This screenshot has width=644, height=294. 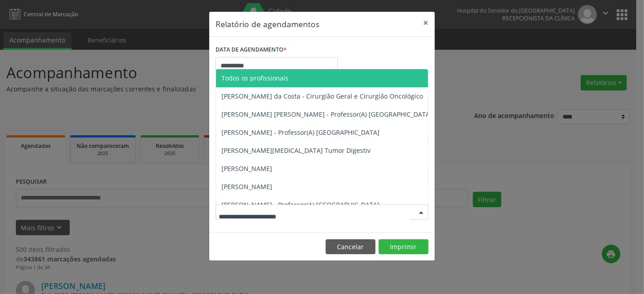 I want to click on button: Close, so click(x=425, y=23).